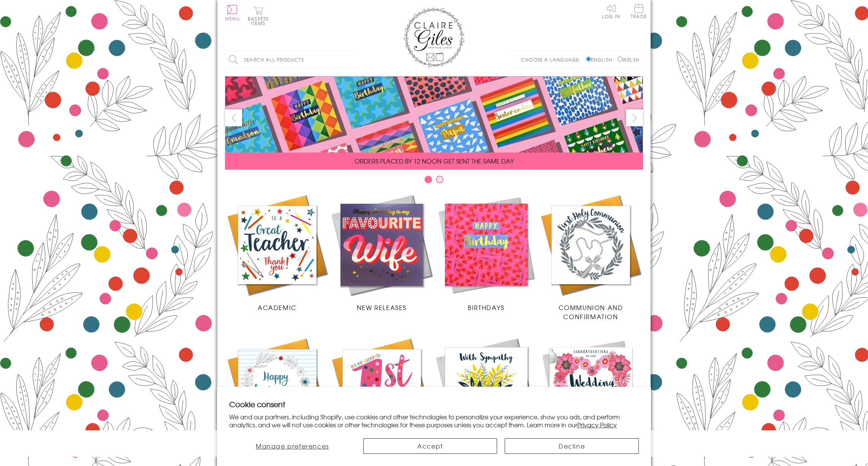 The image size is (868, 466). Describe the element at coordinates (434, 161) in the screenshot. I see `span: ORDERS PLACED BY 12 NOON GET SENT THE SAME DAY` at that location.